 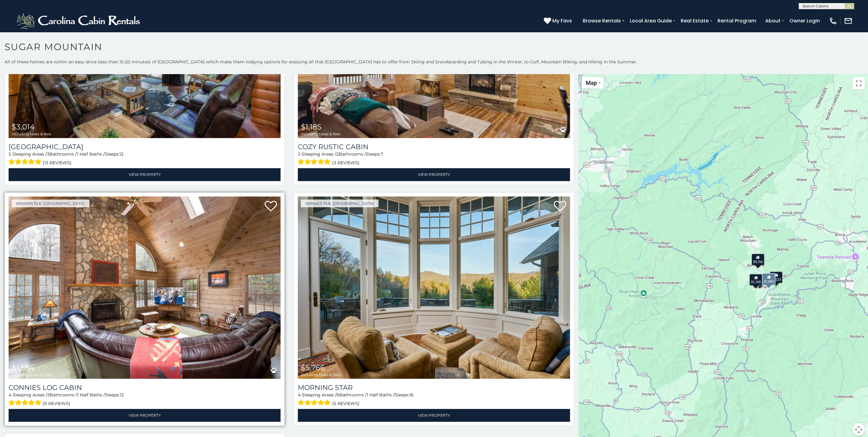 I want to click on img: phone-regular-white.png, so click(x=833, y=21).